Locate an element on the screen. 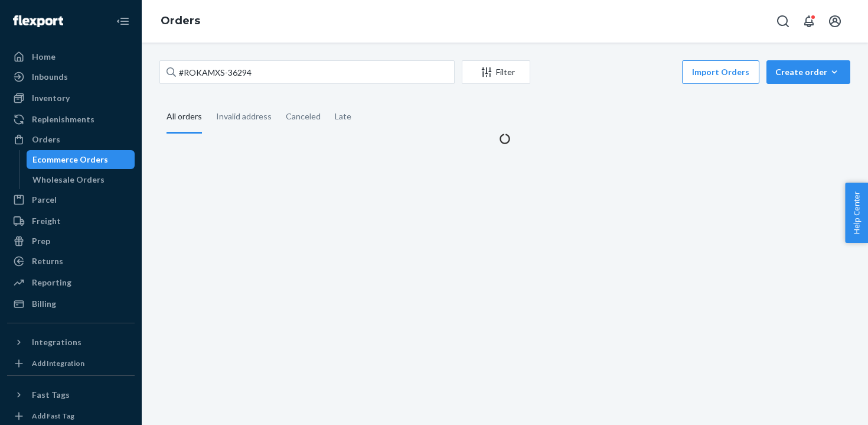  div: Wholesale Orders is located at coordinates (68, 180).